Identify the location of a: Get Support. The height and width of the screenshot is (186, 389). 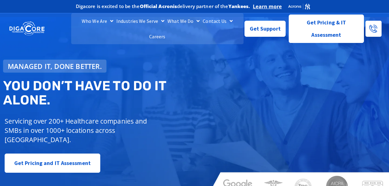
(265, 29).